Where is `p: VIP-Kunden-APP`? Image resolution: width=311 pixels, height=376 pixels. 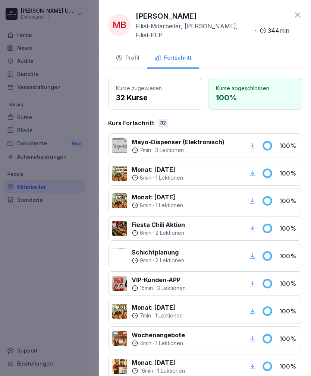
p: VIP-Kunden-APP is located at coordinates (159, 280).